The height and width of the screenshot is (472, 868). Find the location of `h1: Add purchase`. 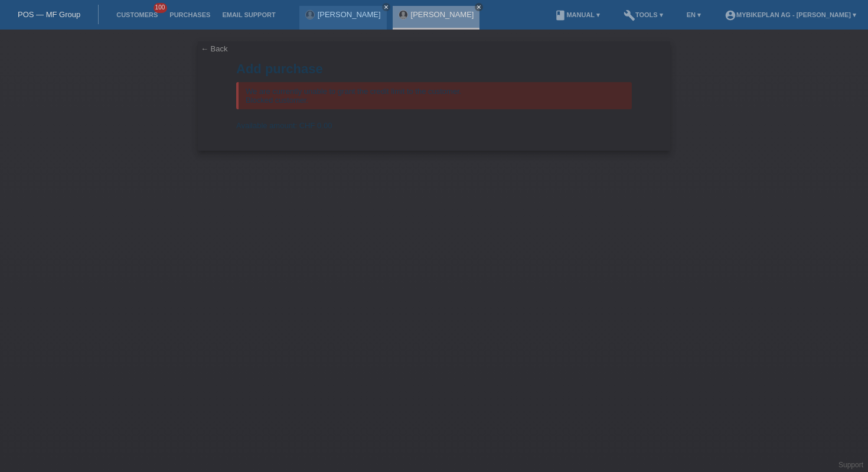

h1: Add purchase is located at coordinates (434, 69).